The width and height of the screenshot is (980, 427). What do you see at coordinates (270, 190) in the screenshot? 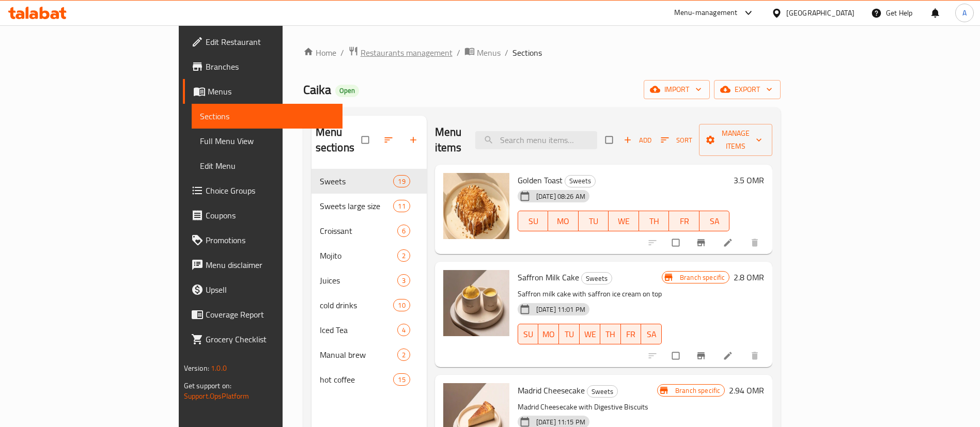
I see `span: Choice Groups` at bounding box center [270, 190].